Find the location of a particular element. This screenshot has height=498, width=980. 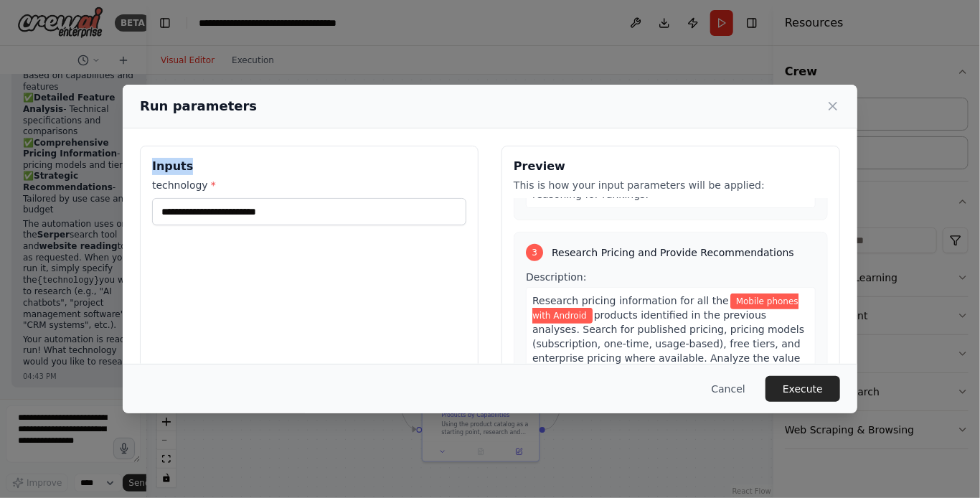

span: Research Pricing and Provide Recommendations is located at coordinates (673, 252).